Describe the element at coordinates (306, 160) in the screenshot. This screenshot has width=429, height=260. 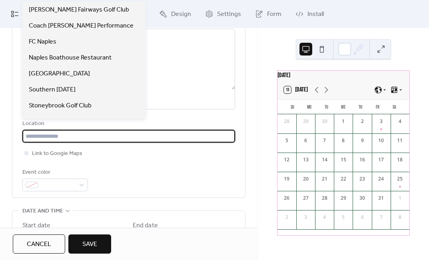
I see `div: 13` at that location.